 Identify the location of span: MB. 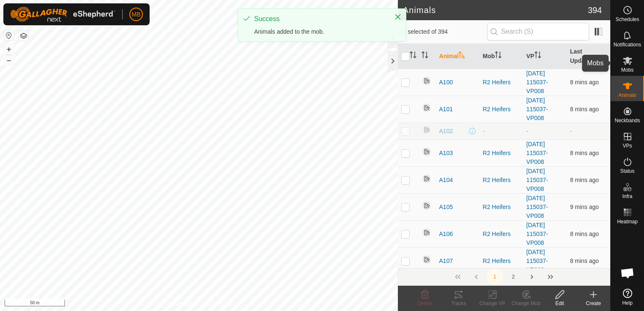
(136, 14).